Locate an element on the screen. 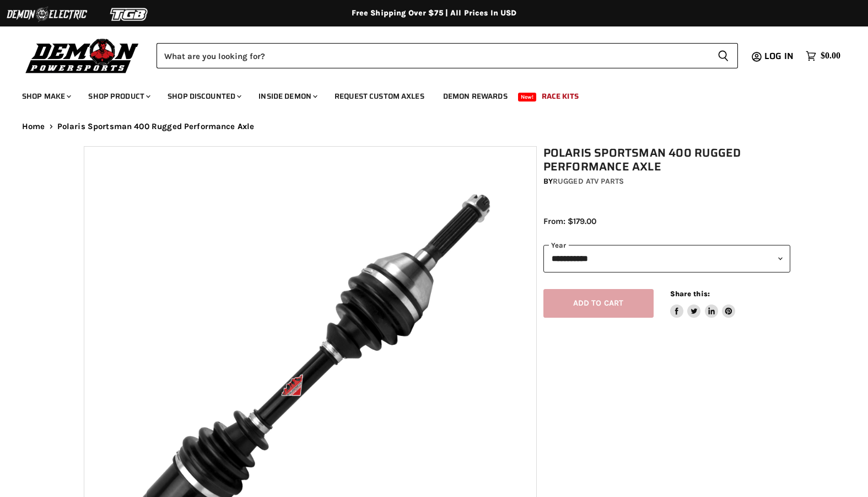 The width and height of the screenshot is (868, 497). a: Shop Make is located at coordinates (46, 96).